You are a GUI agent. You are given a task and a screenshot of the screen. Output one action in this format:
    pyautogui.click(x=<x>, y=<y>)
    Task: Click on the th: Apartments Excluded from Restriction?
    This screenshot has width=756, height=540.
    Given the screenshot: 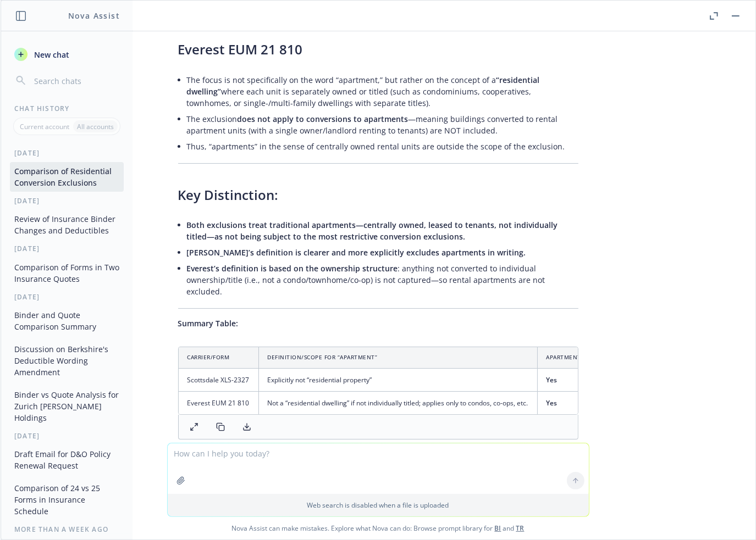 What is the action you would take?
    pyautogui.click(x=611, y=358)
    